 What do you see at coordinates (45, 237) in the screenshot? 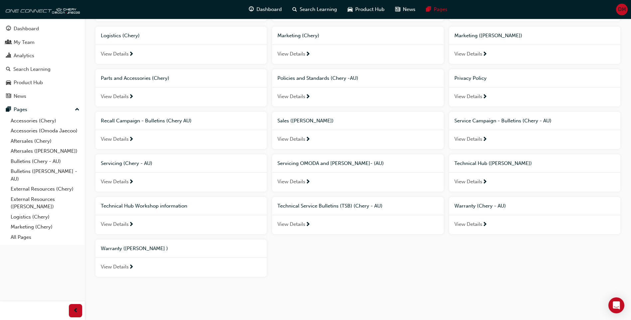
I see `a: All Pages` at bounding box center [45, 237].